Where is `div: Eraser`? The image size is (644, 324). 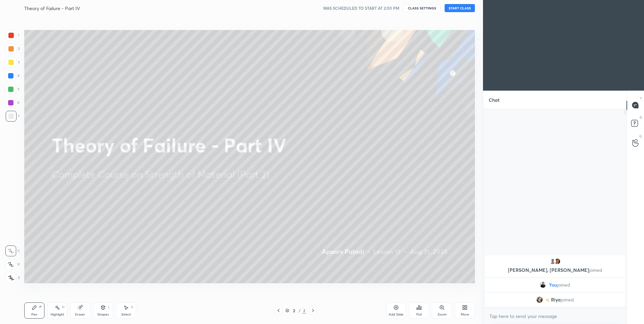
div: Eraser is located at coordinates (80, 315).